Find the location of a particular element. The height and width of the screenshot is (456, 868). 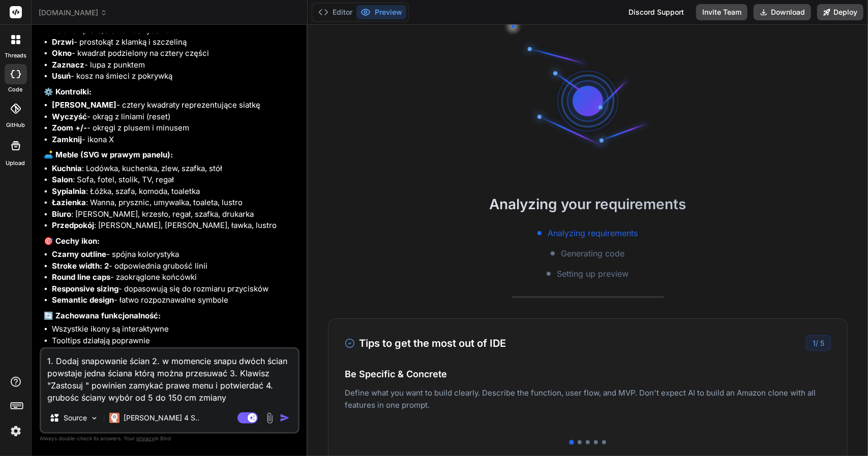

img: settings is located at coordinates (16, 432).